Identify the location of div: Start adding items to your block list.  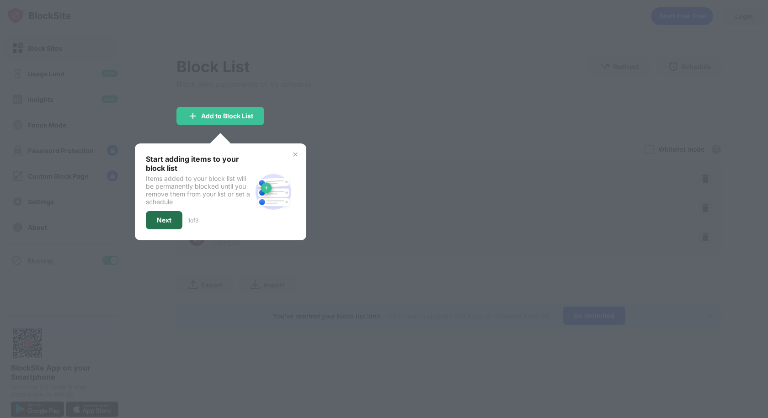
(198, 164).